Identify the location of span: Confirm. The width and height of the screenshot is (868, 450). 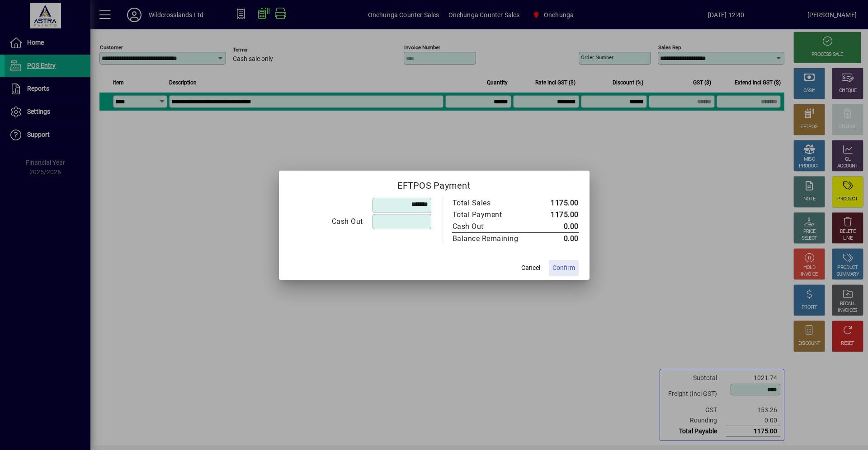
(563, 267).